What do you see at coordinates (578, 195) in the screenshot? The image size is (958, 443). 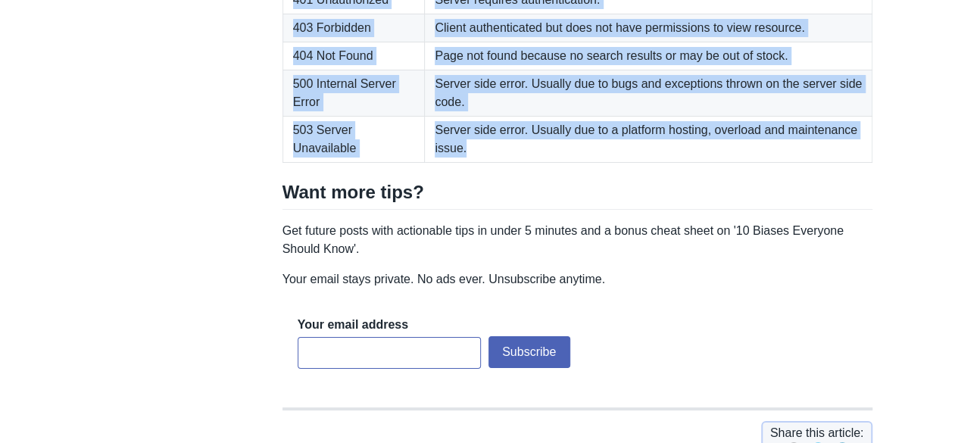 I see `h2: Want more tips?` at bounding box center [578, 195].